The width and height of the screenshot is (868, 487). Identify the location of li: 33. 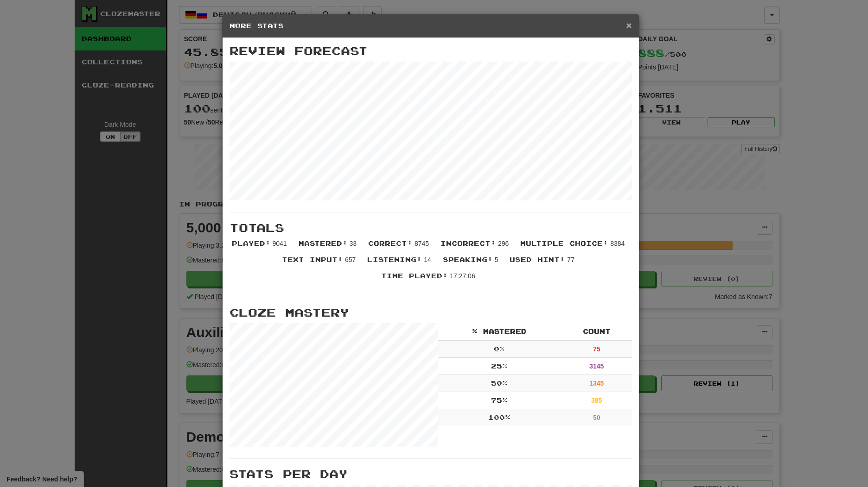
(329, 247).